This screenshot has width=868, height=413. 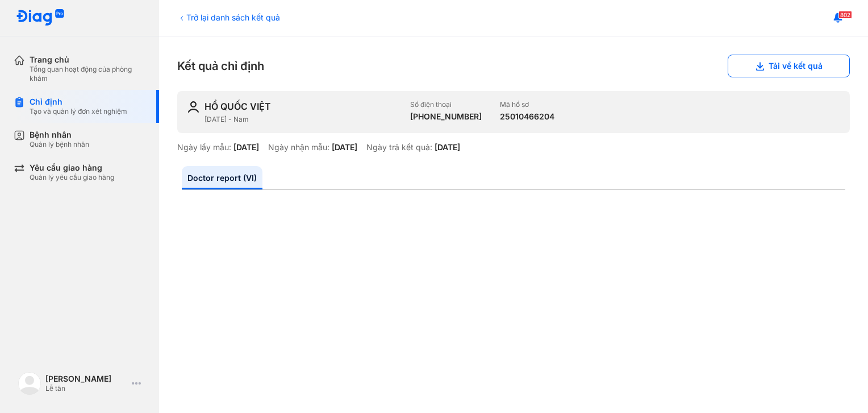 I want to click on span: 802, so click(x=845, y=15).